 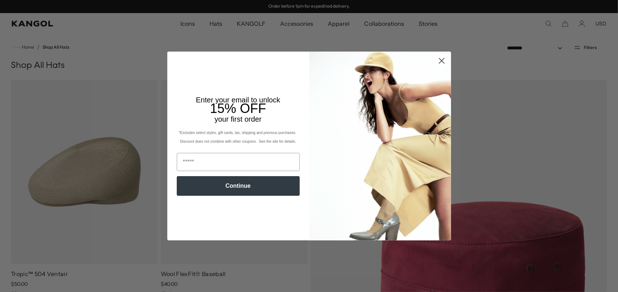 I want to click on span: *Excludes select styles, gift cards, tax, shipping and previous purchases. Discount does not comb..., so click(x=238, y=137).